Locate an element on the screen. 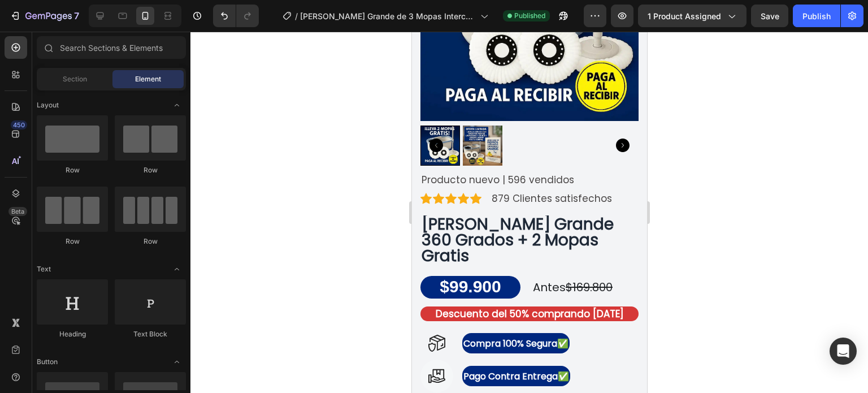  span: Text is located at coordinates (43, 269).